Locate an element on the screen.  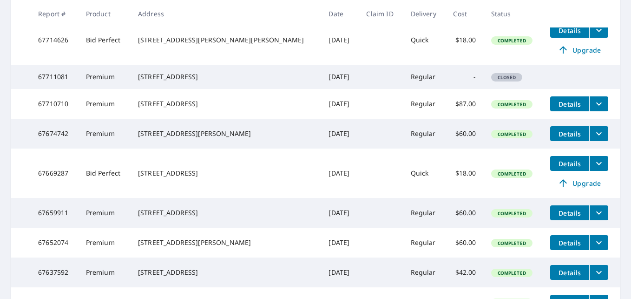
button: filesDropdownBtn-67659911 is located at coordinates (599, 213).